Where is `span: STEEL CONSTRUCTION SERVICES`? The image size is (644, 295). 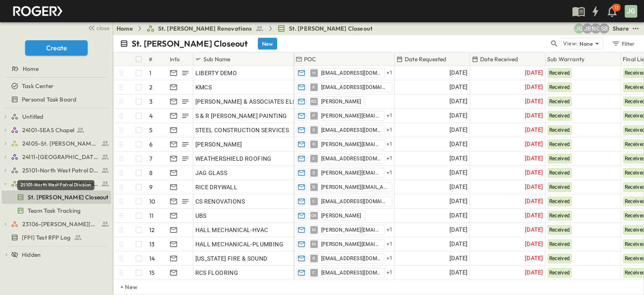 span: STEEL CONSTRUCTION SERVICES is located at coordinates (242, 130).